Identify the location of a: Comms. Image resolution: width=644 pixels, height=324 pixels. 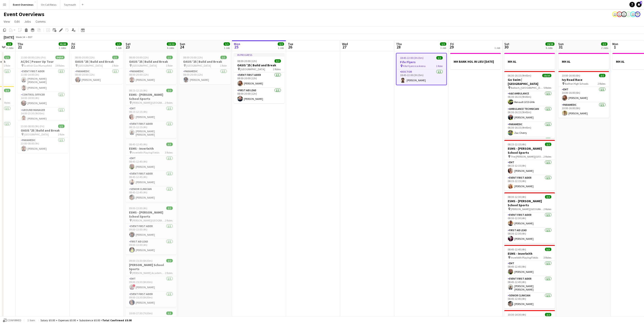
(41, 22).